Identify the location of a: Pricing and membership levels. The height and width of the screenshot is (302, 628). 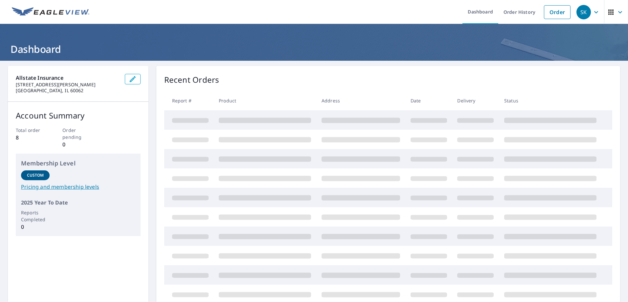
(78, 187).